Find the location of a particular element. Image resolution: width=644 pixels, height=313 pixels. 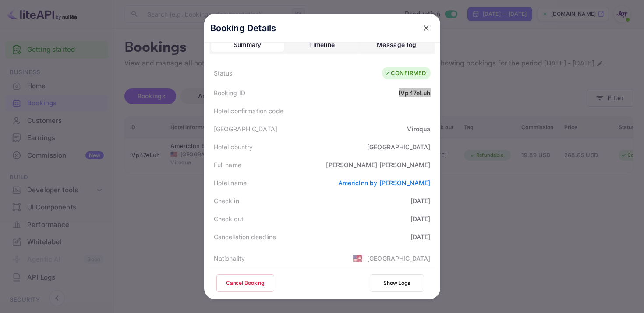

div: lVp47eLuh is located at coordinates (415, 93).